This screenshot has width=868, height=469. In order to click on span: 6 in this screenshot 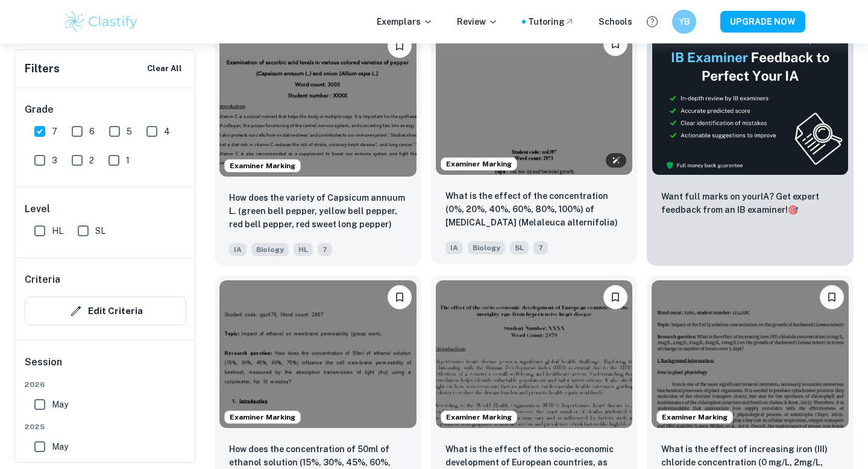, I will do `click(92, 131)`.